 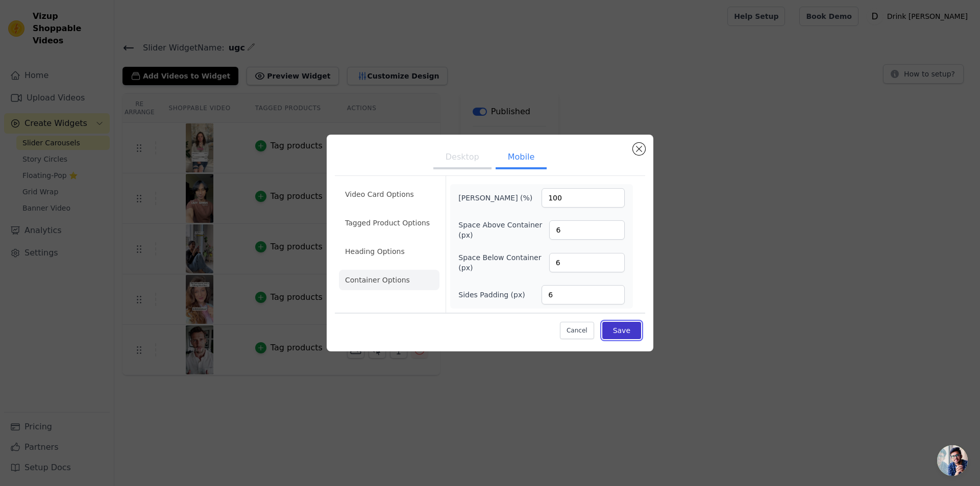 What do you see at coordinates (504, 230) in the screenshot?
I see `label: Space Above Container (px)` at bounding box center [504, 230].